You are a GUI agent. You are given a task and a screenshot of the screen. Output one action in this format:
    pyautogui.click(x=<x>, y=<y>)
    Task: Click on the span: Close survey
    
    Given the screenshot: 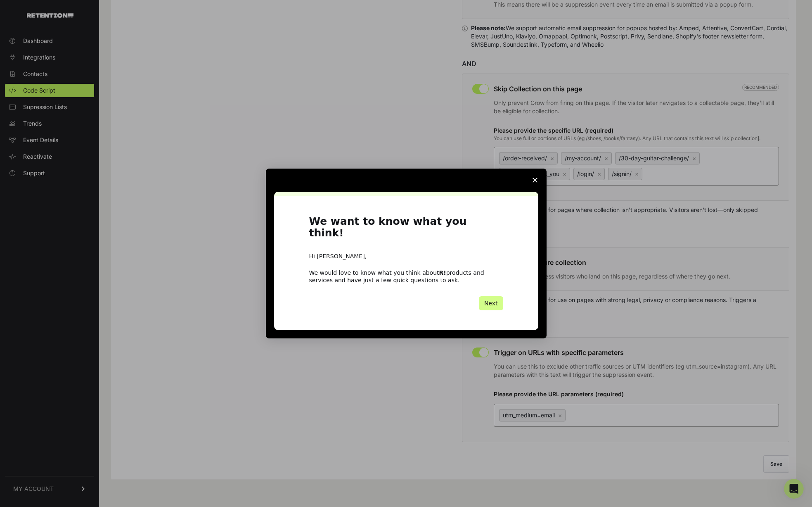 What is the action you would take?
    pyautogui.click(x=535, y=180)
    